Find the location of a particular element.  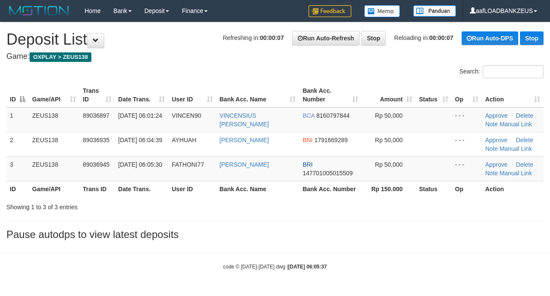

span: 89036935 is located at coordinates (96, 140).